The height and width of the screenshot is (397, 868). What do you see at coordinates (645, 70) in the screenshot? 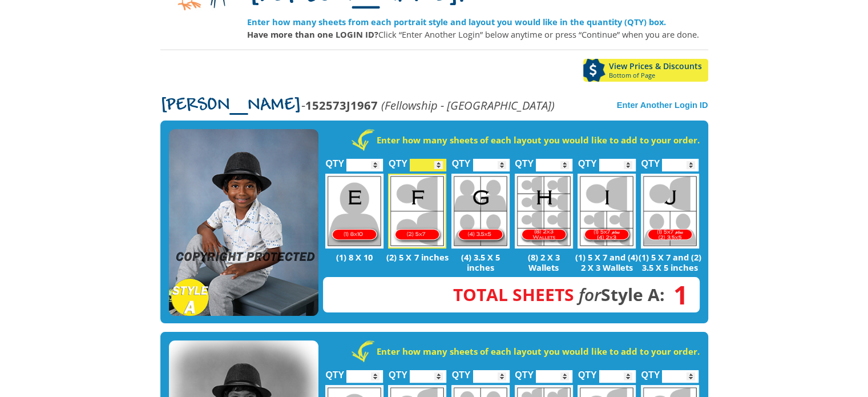
I see `a: View Prices & DiscountsBottom of Page` at bounding box center [645, 70].